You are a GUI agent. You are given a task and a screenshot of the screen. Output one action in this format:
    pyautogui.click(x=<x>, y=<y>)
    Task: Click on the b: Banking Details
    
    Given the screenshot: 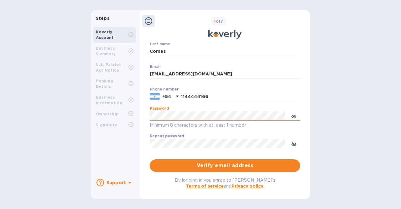 What is the action you would take?
    pyautogui.click(x=105, y=83)
    